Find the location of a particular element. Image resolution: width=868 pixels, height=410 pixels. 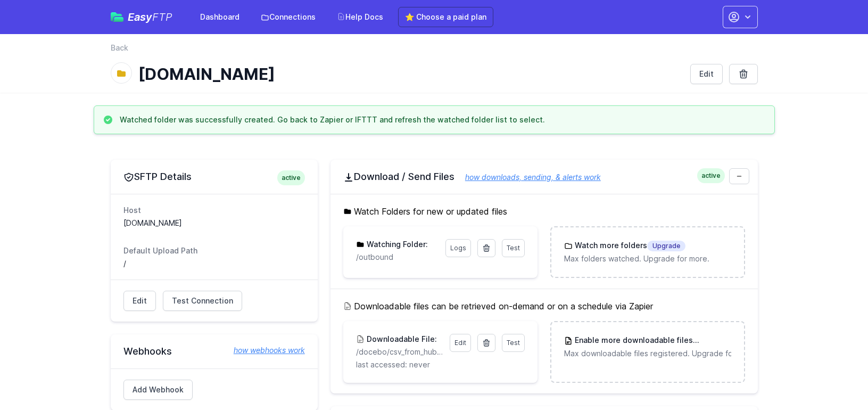

dt: Host is located at coordinates (214, 210).